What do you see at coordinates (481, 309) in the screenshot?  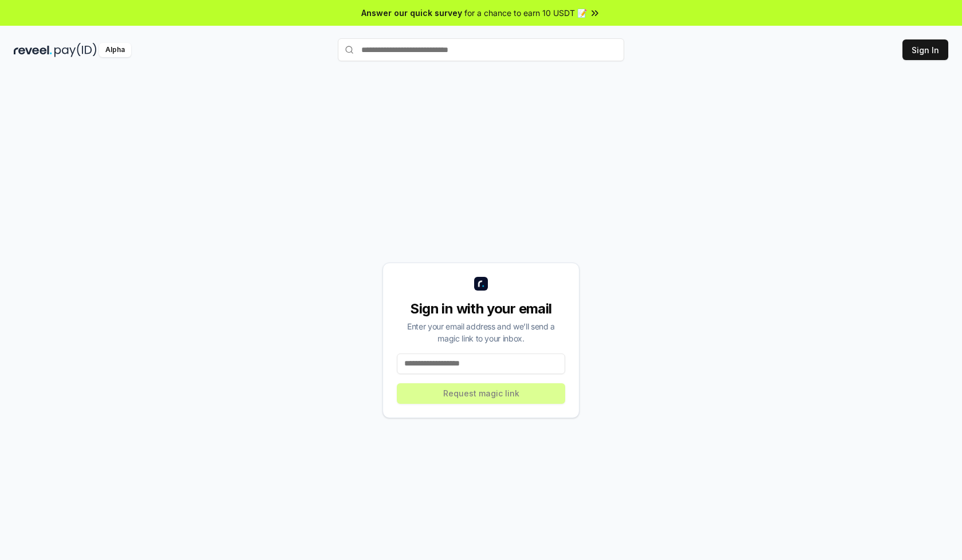 I see `div: Sign in with your email` at bounding box center [481, 309].